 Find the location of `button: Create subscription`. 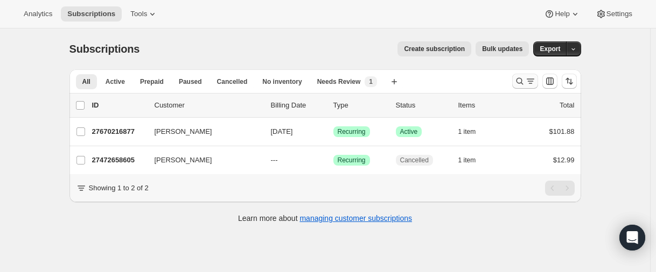

button: Create subscription is located at coordinates (434, 49).